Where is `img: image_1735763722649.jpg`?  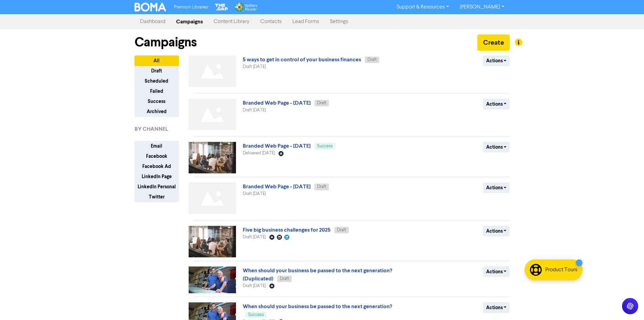 img: image_1735763722649.jpg is located at coordinates (212, 241).